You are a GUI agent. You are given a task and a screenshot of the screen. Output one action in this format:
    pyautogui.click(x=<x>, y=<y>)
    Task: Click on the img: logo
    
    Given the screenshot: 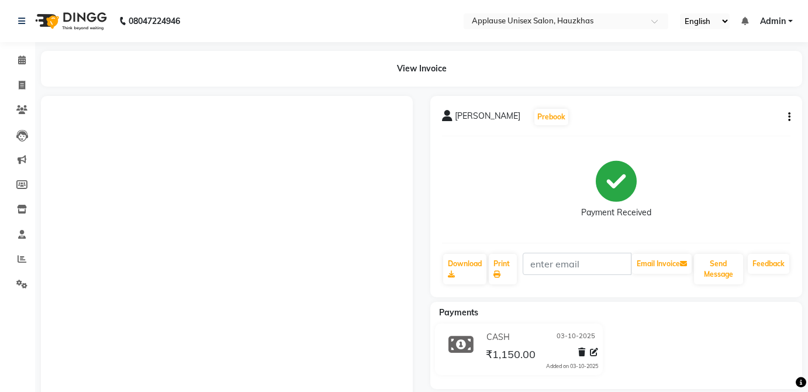 What is the action you would take?
    pyautogui.click(x=70, y=21)
    